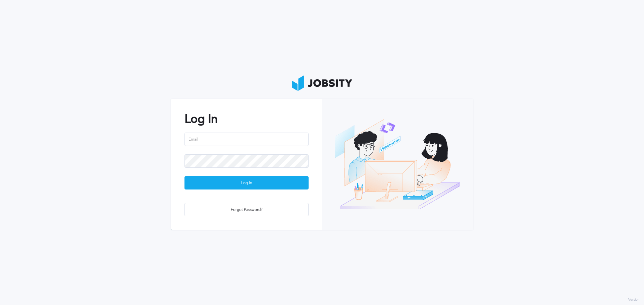 The width and height of the screenshot is (644, 305). What do you see at coordinates (246, 210) in the screenshot?
I see `button: Forgot Password?` at bounding box center [246, 210].